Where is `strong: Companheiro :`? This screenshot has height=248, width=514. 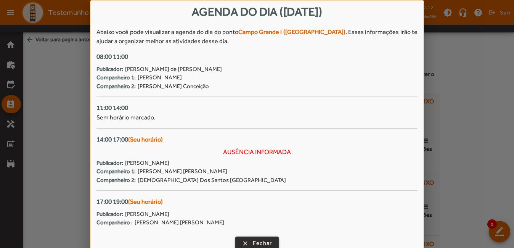
strong: Companheiro : is located at coordinates (114, 223).